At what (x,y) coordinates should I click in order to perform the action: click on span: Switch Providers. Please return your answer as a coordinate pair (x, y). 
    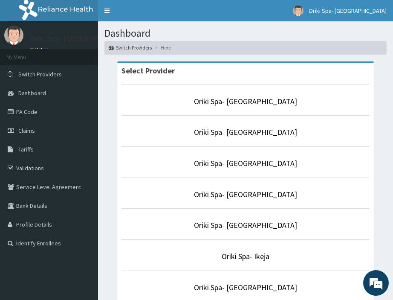
    Looking at the image, I should click on (40, 74).